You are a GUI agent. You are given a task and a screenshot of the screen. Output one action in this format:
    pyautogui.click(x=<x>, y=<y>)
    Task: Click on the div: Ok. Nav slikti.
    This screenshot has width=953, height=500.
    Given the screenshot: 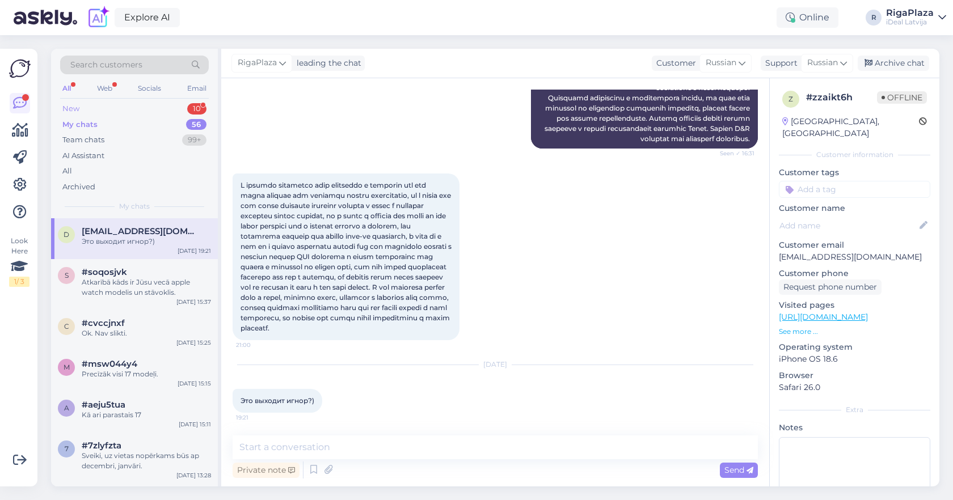 What is the action you would take?
    pyautogui.click(x=146, y=333)
    